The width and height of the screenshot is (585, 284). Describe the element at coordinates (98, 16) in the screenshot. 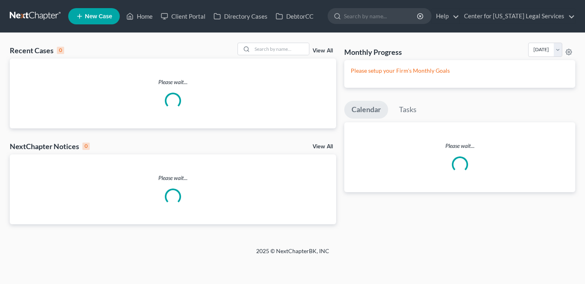

I see `span: New Case` at that location.